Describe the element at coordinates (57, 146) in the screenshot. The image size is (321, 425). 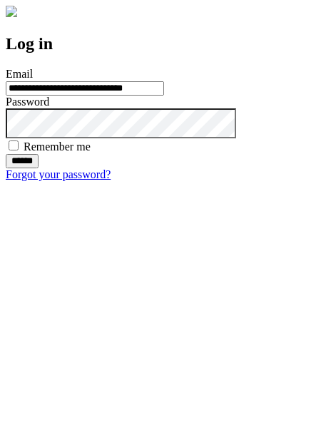
I see `label: Remember me` at that location.